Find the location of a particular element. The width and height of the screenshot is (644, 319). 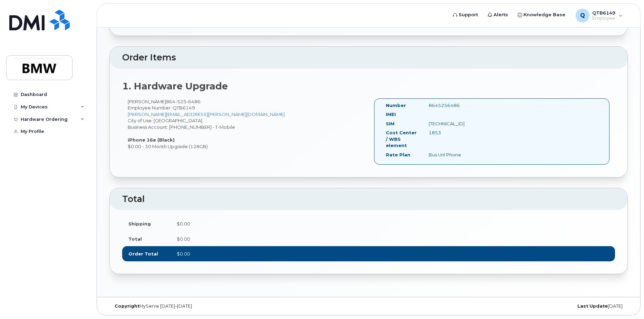

span: 525 is located at coordinates (181, 101).